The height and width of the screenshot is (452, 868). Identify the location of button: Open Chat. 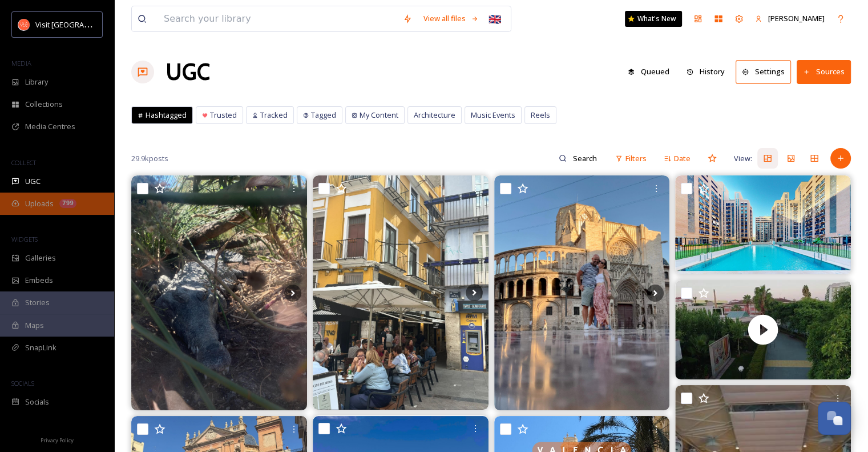
(835, 418).